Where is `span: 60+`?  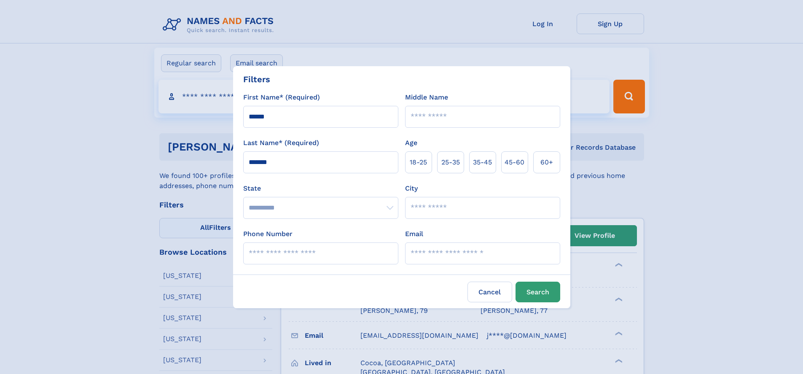
span: 60+ is located at coordinates (547, 162).